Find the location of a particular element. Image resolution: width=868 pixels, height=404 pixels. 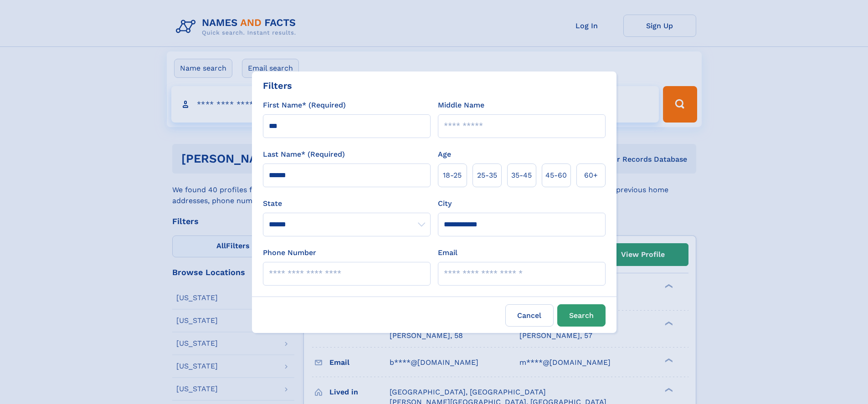

label: Last Name* (Required) is located at coordinates (304, 155).